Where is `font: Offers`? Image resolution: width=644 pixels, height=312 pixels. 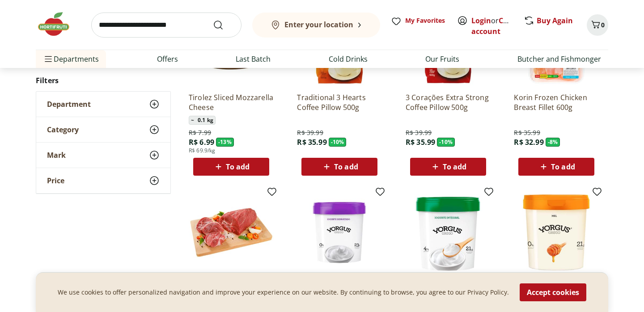 font: Offers is located at coordinates (167, 59).